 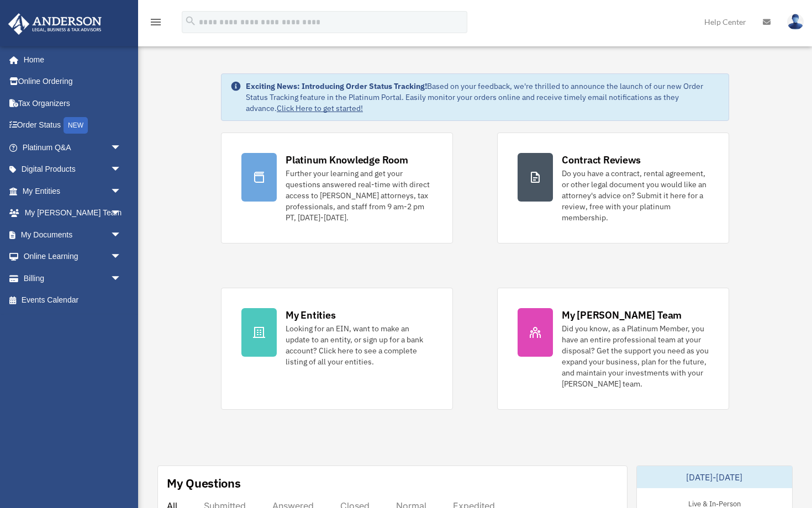 What do you see at coordinates (156, 22) in the screenshot?
I see `i: menu` at bounding box center [156, 22].